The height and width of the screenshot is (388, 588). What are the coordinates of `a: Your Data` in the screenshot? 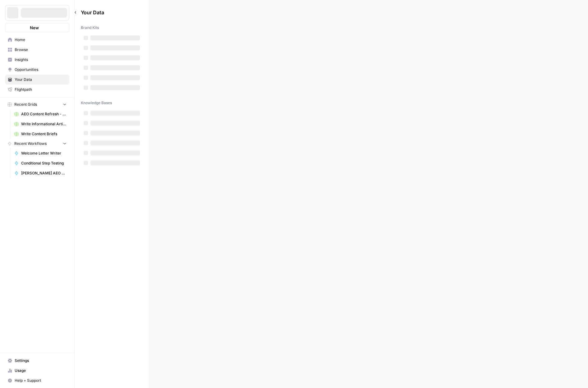 It's located at (37, 80).